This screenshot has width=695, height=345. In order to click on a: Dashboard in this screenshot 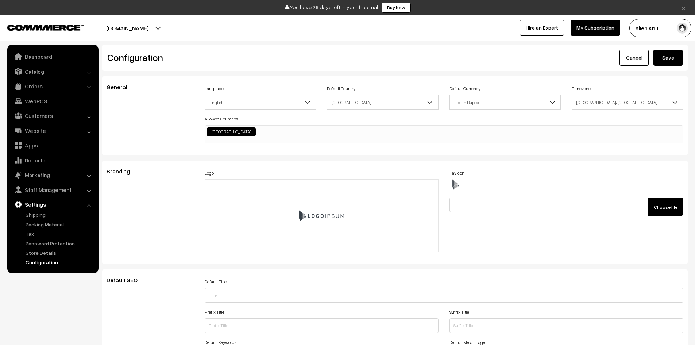, I will do `click(53, 57)`.